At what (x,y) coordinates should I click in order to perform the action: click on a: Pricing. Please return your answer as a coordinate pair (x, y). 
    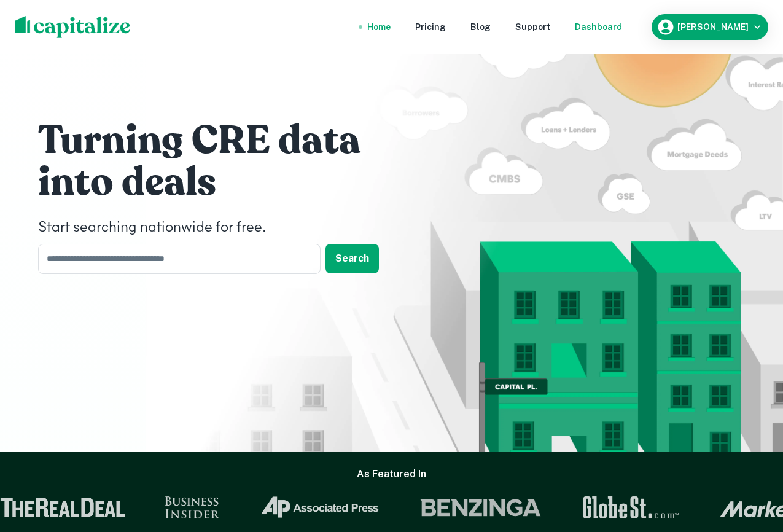
    Looking at the image, I should click on (430, 27).